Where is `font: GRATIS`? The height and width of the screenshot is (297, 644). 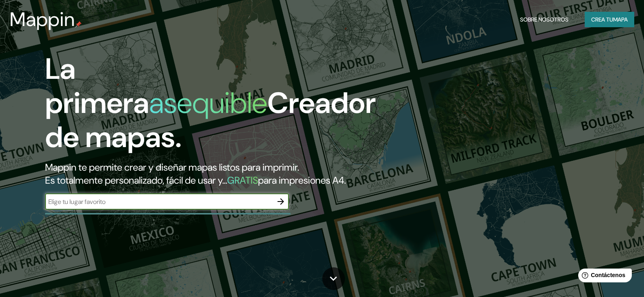
font: GRATIS is located at coordinates (243, 180).